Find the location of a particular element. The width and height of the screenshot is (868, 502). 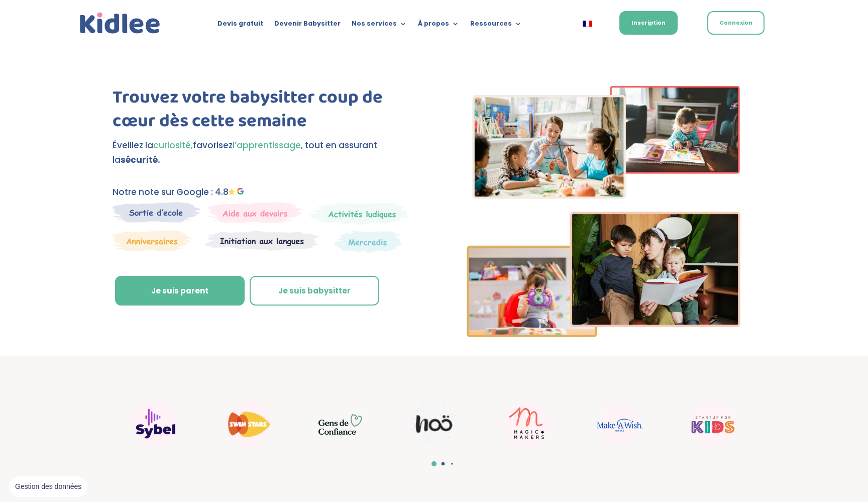

span: Go to slide 2 is located at coordinates (443, 464).